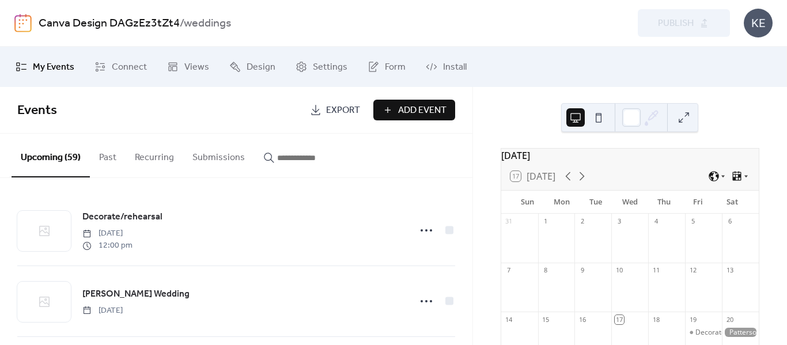 This screenshot has width=787, height=345. What do you see at coordinates (509, 221) in the screenshot?
I see `div: 31` at bounding box center [509, 221].